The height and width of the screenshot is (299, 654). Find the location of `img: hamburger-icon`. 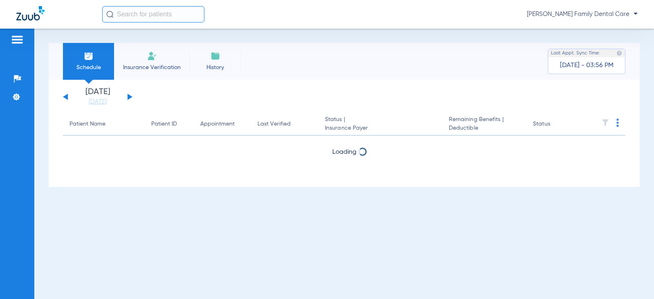

img: hamburger-icon is located at coordinates (17, 40).